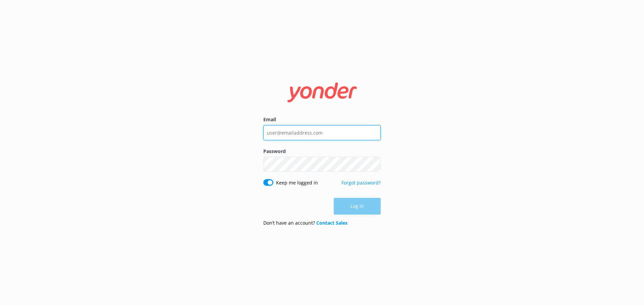 The height and width of the screenshot is (305, 644). Describe the element at coordinates (322, 120) in the screenshot. I see `label: Email` at that location.